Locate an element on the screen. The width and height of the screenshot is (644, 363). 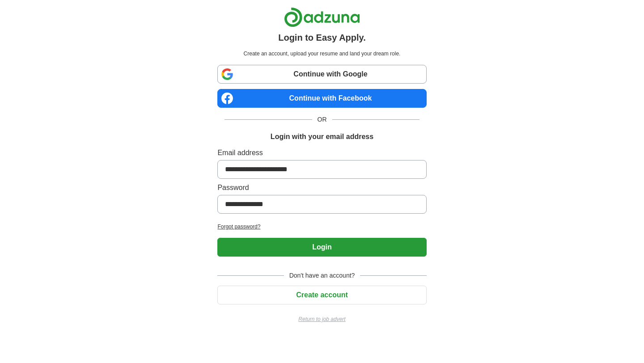
a: Return to job advert is located at coordinates (322, 319).